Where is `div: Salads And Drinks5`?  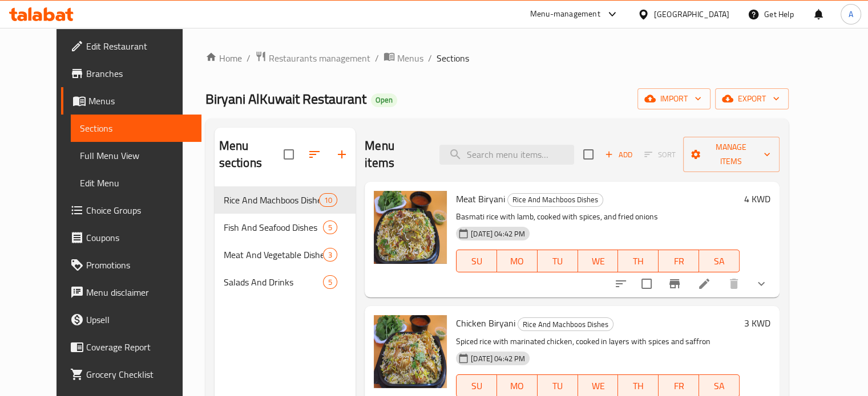 div: Salads And Drinks5 is located at coordinates (285, 282).